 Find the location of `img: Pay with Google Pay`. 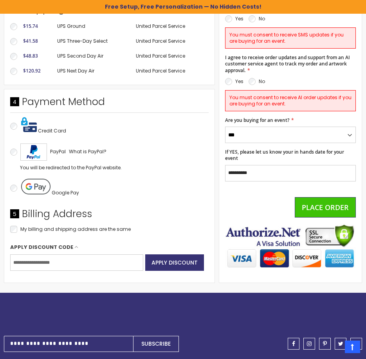

img: Pay with Google Pay is located at coordinates (36, 186).